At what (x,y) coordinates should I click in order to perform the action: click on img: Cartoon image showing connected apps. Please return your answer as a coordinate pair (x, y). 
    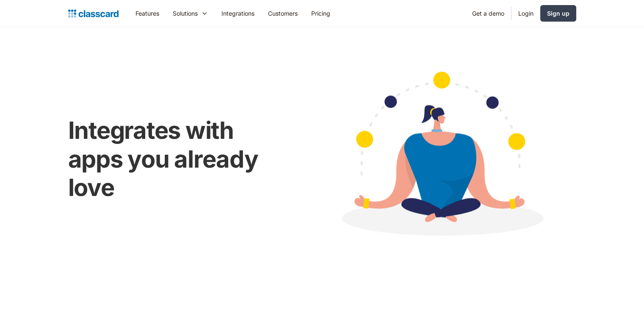
    Looking at the image, I should click on (440, 157).